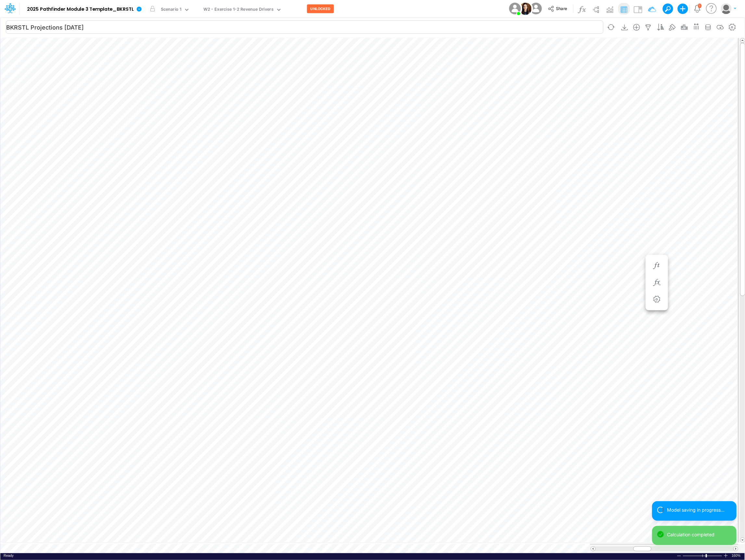  What do you see at coordinates (8, 555) in the screenshot?
I see `span: Ready` at bounding box center [8, 555].